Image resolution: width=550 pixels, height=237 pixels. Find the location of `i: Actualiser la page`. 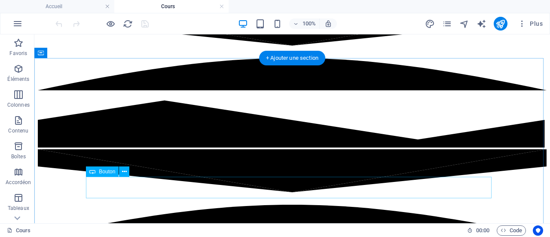

i: Actualiser la page is located at coordinates (128, 24).